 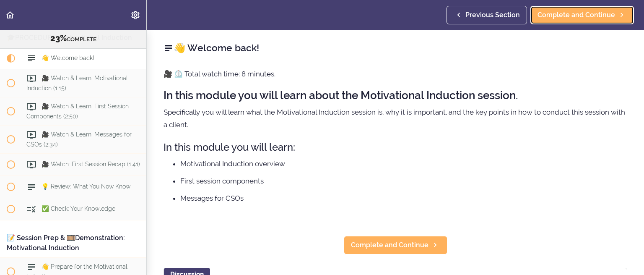 What do you see at coordinates (91, 164) in the screenshot?
I see `span: 🎥 Watch: First Session Recap (1:41)` at bounding box center [91, 164].